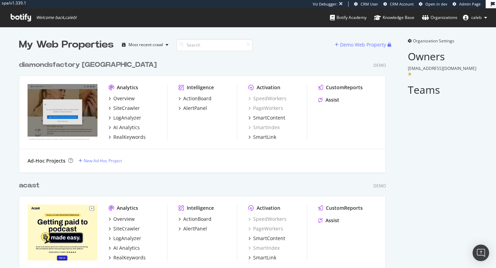  What do you see at coordinates (103, 161) in the screenshot?
I see `div: New Ad-Hoc Project` at bounding box center [103, 161].